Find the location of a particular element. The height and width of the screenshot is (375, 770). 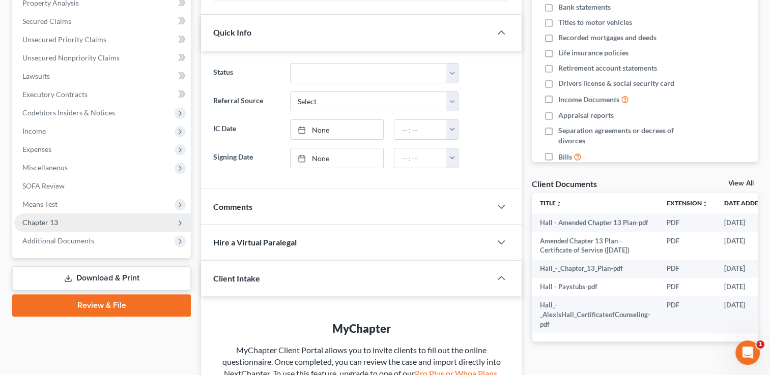

a: Review & File is located at coordinates (101, 306).